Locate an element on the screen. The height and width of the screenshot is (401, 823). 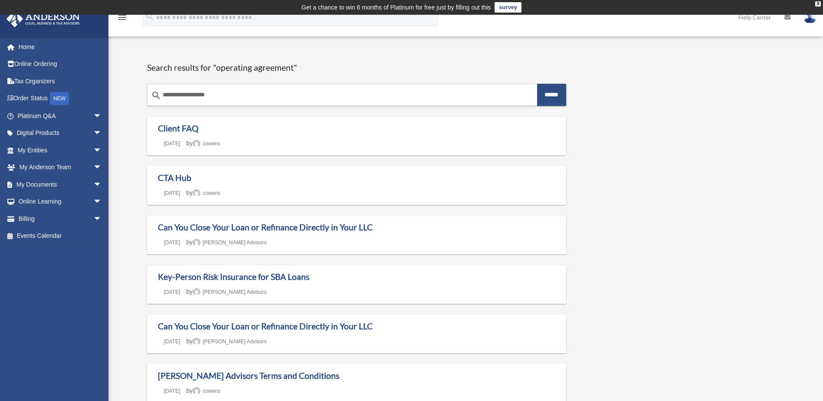
a: My Entitiesarrow_drop_down is located at coordinates (60, 150).